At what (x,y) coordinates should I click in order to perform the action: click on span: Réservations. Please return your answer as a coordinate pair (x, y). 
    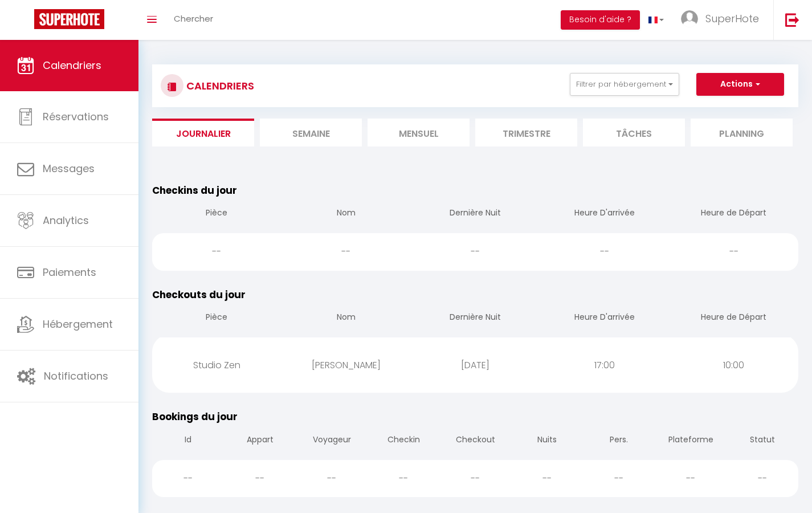
    Looking at the image, I should click on (76, 116).